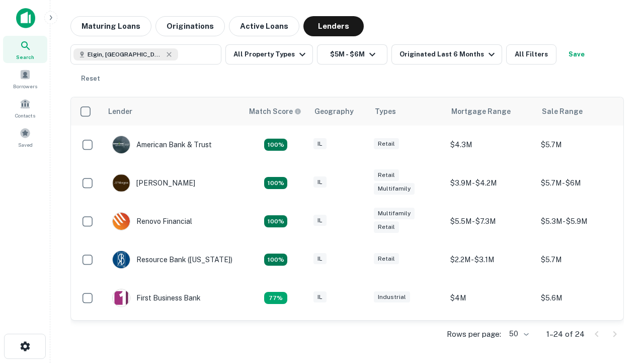 The image size is (644, 363). I want to click on div: 50, so click(518, 333).